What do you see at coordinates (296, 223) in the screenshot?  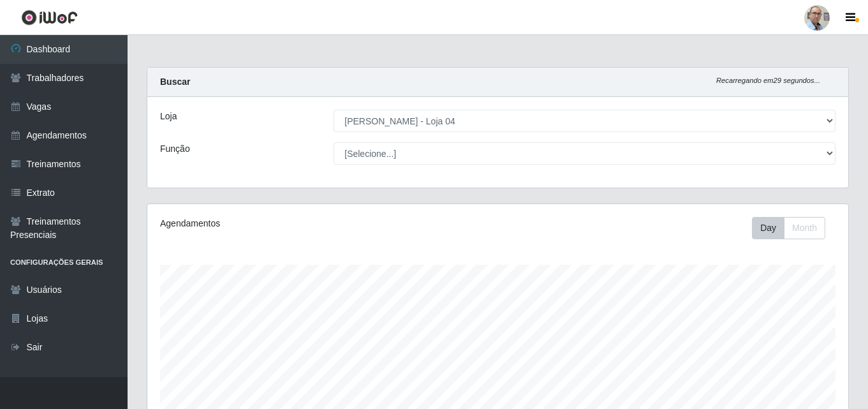 I see `div: Agendamentos` at bounding box center [296, 223].